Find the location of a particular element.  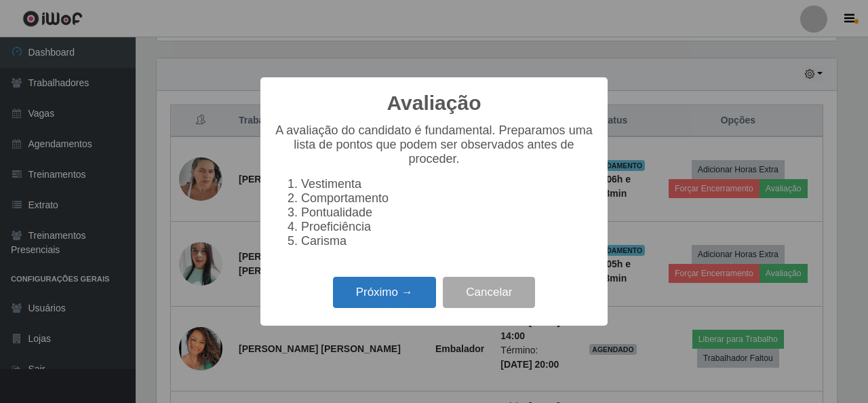

li: Comportamento is located at coordinates (448, 198).